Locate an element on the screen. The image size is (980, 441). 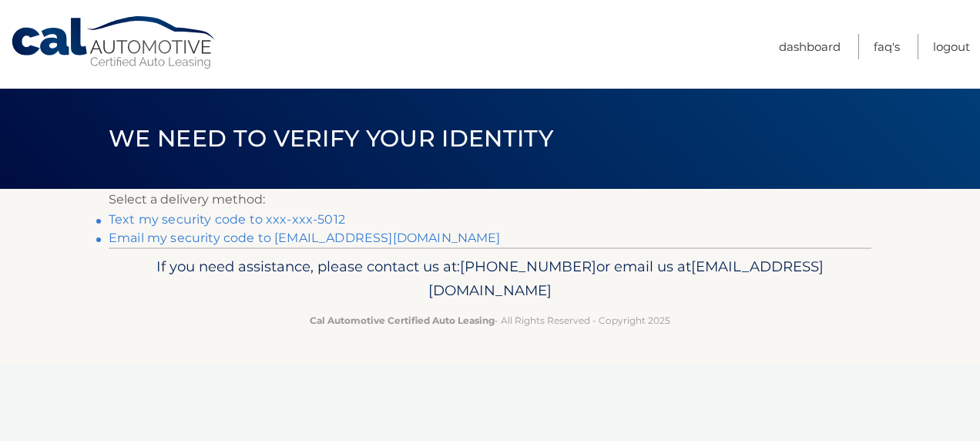
a: Logout is located at coordinates (952, 46).